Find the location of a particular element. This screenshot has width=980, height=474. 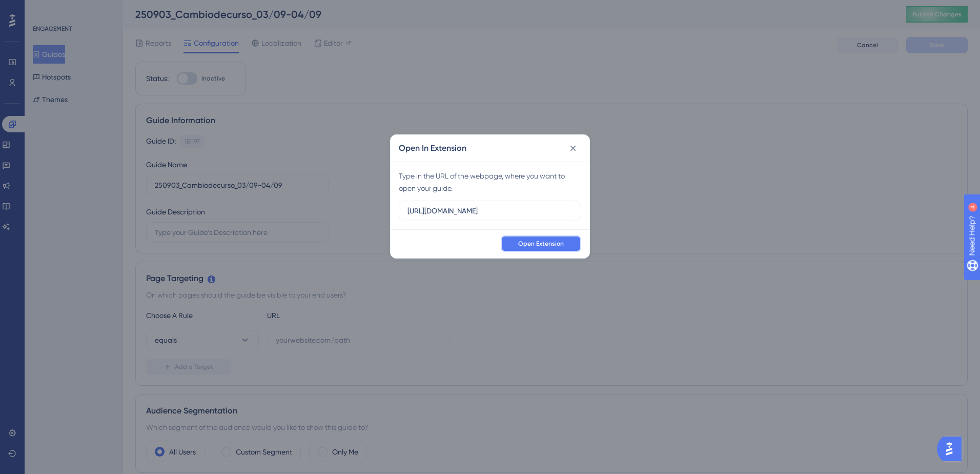

div: 4 is located at coordinates (73, 9).